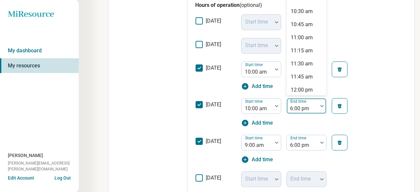  What do you see at coordinates (301, 25) in the screenshot?
I see `div: 10:45 am` at bounding box center [301, 25].